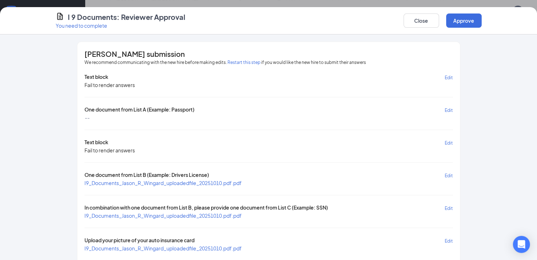  I want to click on span: One document from List A (Example: Passport), so click(140, 110).